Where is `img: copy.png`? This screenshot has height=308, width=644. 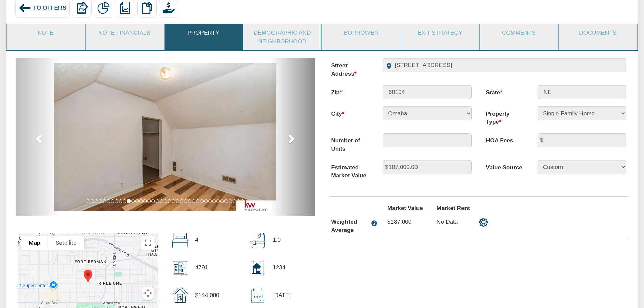
img: copy.png is located at coordinates (147, 8).